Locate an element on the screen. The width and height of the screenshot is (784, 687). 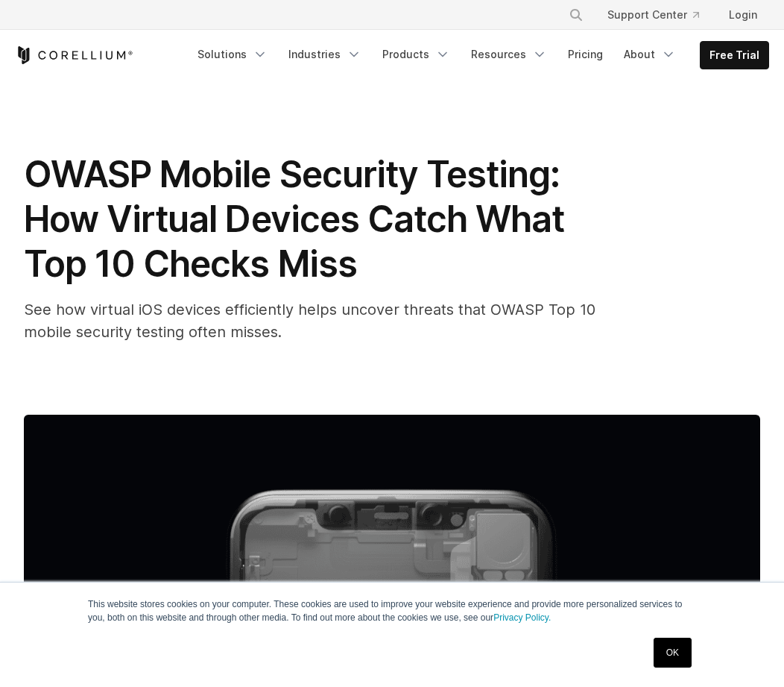
a: Products is located at coordinates (416, 54).